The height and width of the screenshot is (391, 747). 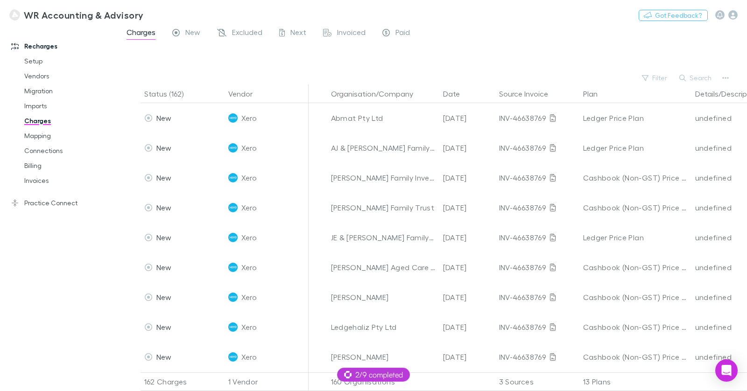 What do you see at coordinates (65, 76) in the screenshot?
I see `a: Vendors` at bounding box center [65, 76].